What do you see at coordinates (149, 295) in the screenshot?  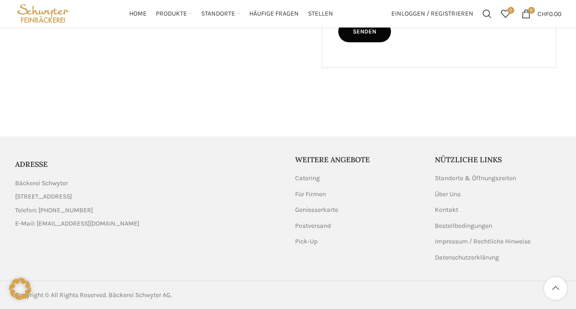 I see `div: Copyright © All Rights Reserved. Bäckerei Schwyter AG.` at bounding box center [149, 295].